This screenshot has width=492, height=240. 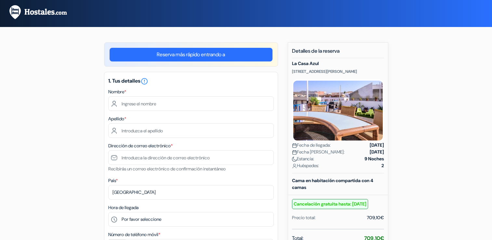 What do you see at coordinates (311, 145) in the screenshot?
I see `span: Fecha de llegada:` at bounding box center [311, 145].